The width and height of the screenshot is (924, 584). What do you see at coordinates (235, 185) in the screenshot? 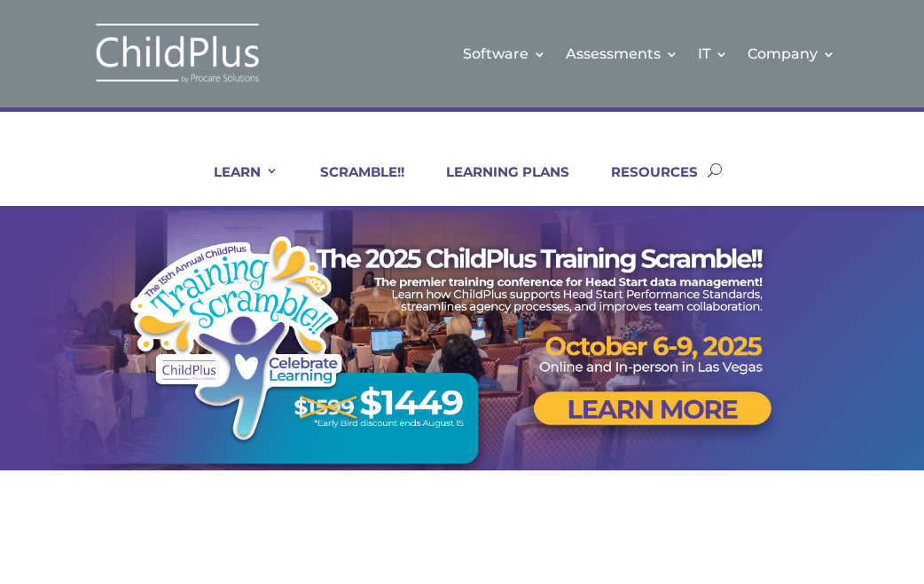
I see `a: LEARN` at bounding box center [235, 185].